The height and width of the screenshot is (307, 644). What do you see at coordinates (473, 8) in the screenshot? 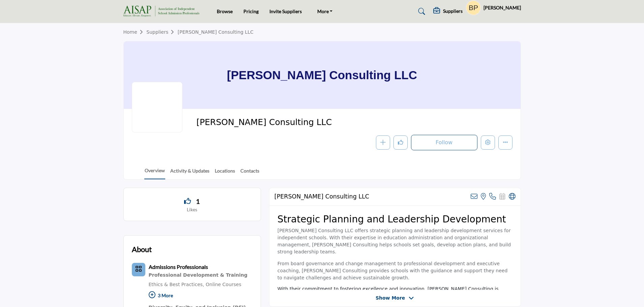
I see `button: Show hide supplier dropdown` at bounding box center [473, 8].